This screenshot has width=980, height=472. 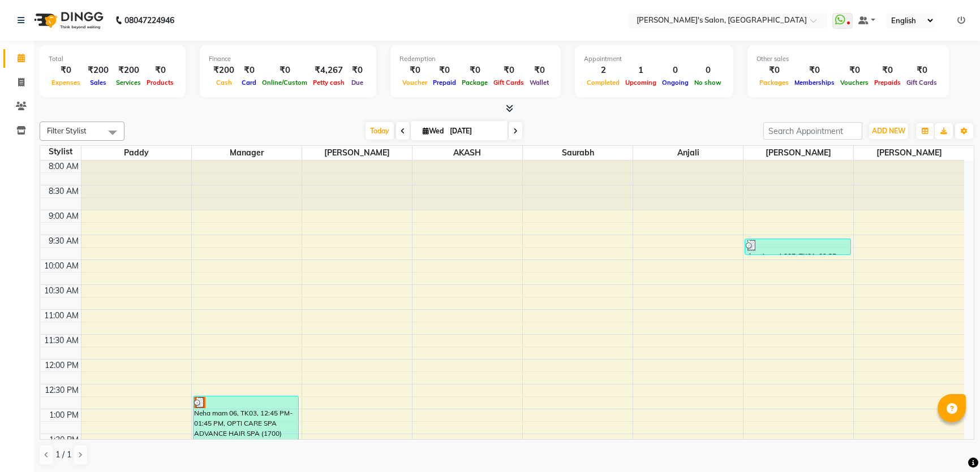 I want to click on div: 11:00 AM, so click(x=61, y=316).